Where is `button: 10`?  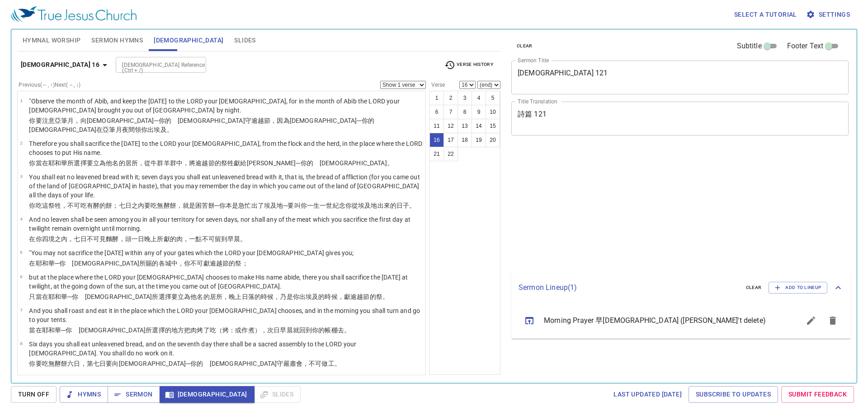
button: 10 is located at coordinates (493, 112).